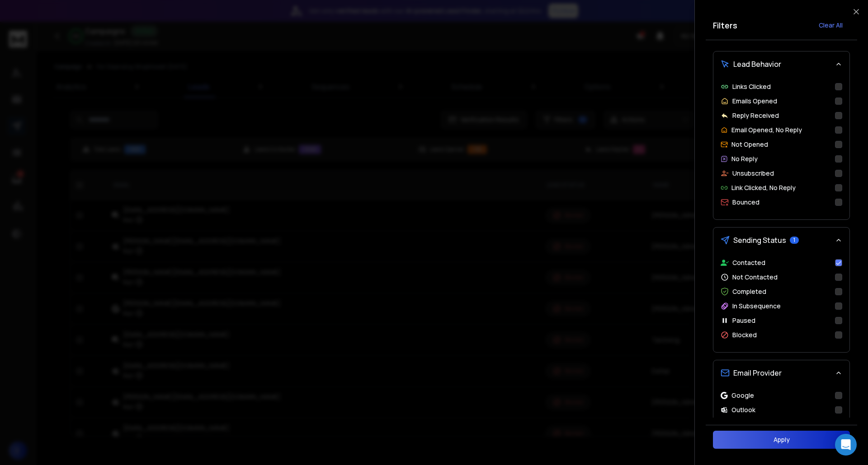 The width and height of the screenshot is (868, 465). I want to click on p: Not Opened, so click(749, 144).